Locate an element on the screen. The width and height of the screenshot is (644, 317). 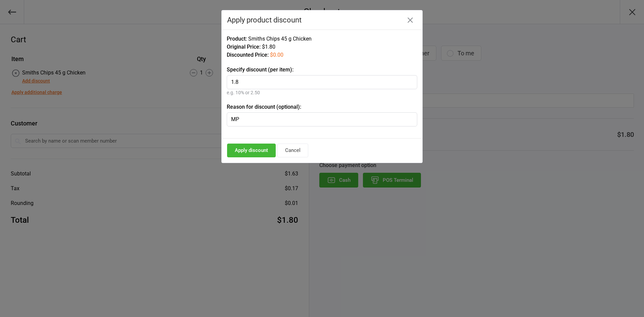
div: Smiths Chips 45 g Chicken is located at coordinates (322, 39).